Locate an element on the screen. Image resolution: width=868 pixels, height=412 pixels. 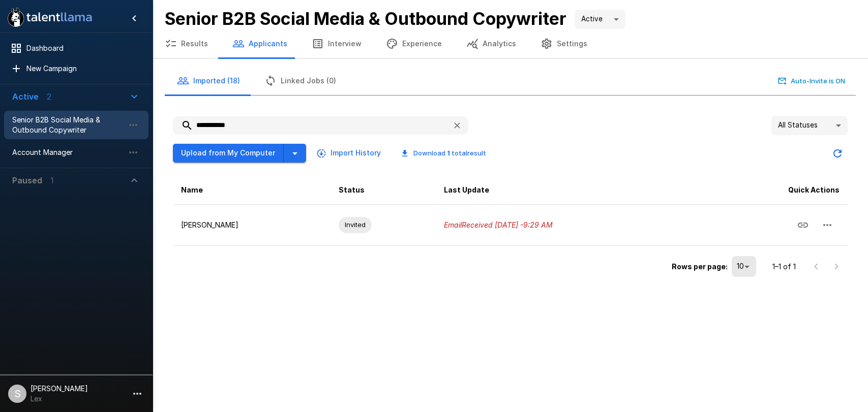
span: Invited is located at coordinates (355, 225).